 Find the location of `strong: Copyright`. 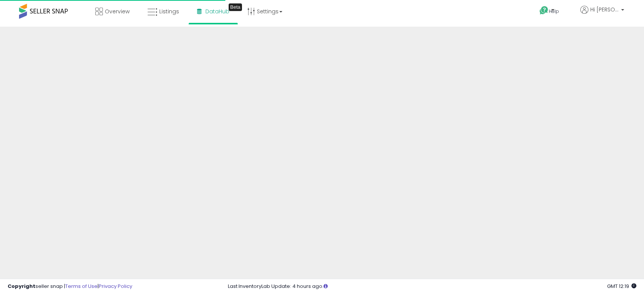

strong: Copyright is located at coordinates (21, 286).